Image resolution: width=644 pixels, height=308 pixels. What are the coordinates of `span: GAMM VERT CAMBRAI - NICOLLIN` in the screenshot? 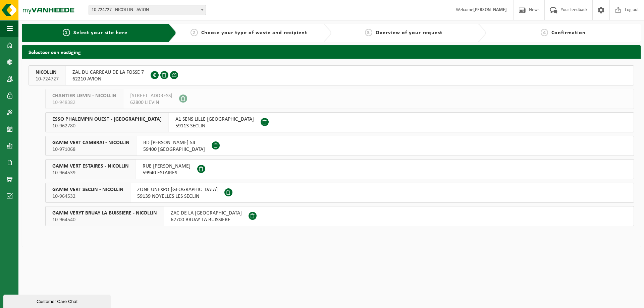 It's located at (91, 143).